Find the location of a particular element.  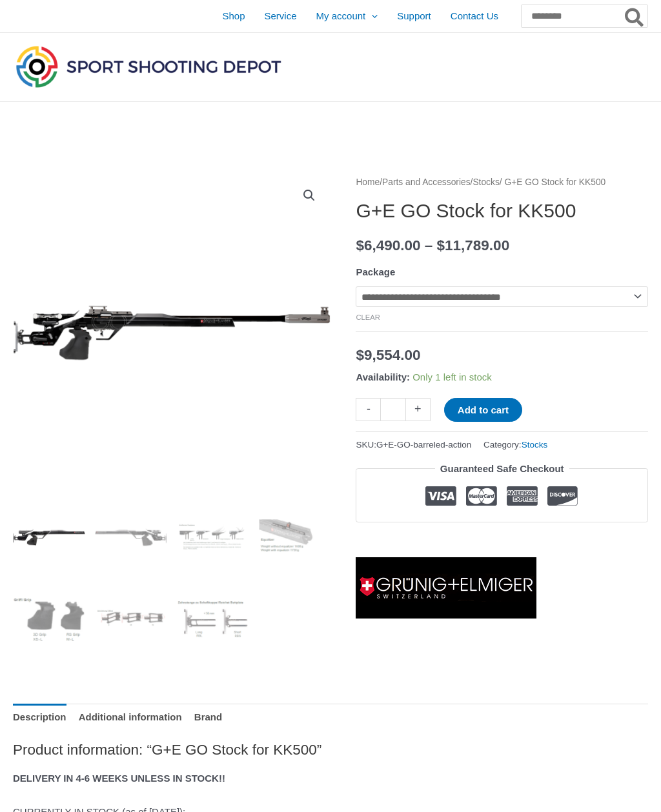

img: G+E GO Stock for KK500 - Image 6 is located at coordinates (131, 619).